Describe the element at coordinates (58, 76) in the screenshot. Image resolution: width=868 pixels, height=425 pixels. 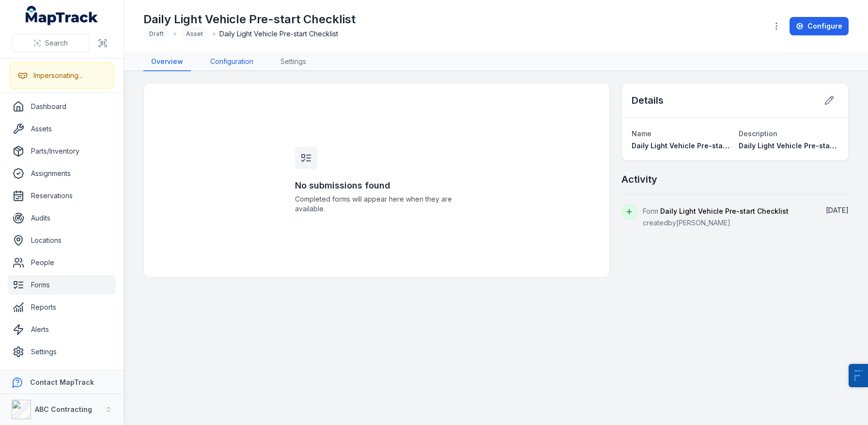
I see `div: Impersonating...` at that location.